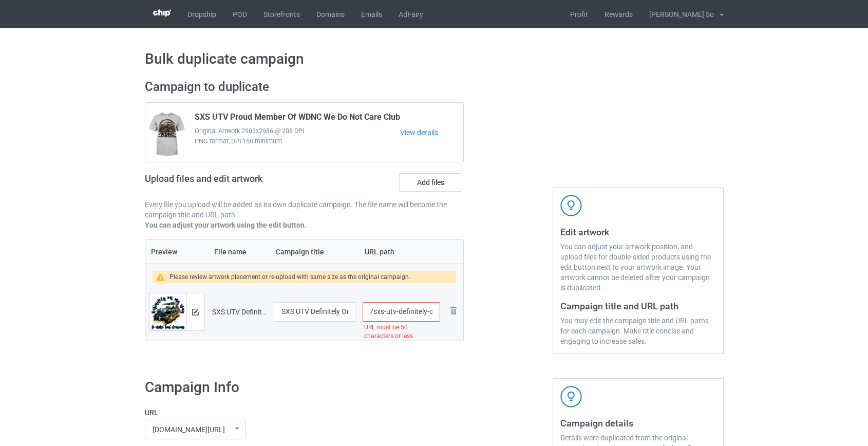 This screenshot has height=446, width=868. What do you see at coordinates (162, 12) in the screenshot?
I see `img: 3d383065fc803cdd16c62507c020ddf8.png` at bounding box center [162, 12].